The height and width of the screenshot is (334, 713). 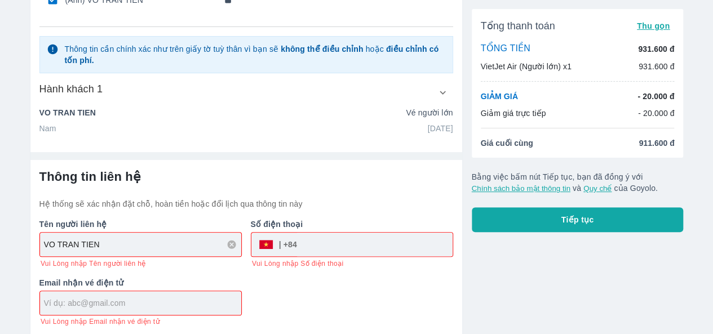 I want to click on span: Vui Lòng nhập Số điện thoại, so click(x=297, y=264).